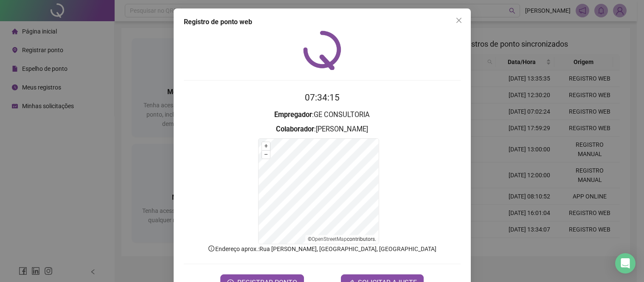  What do you see at coordinates (293, 114) in the screenshot?
I see `strong: Empregador` at bounding box center [293, 114].